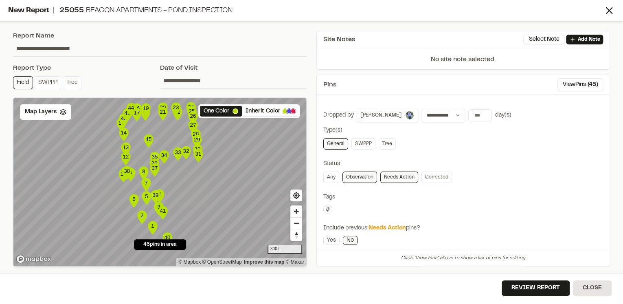  I want to click on text: 36, so click(154, 163).